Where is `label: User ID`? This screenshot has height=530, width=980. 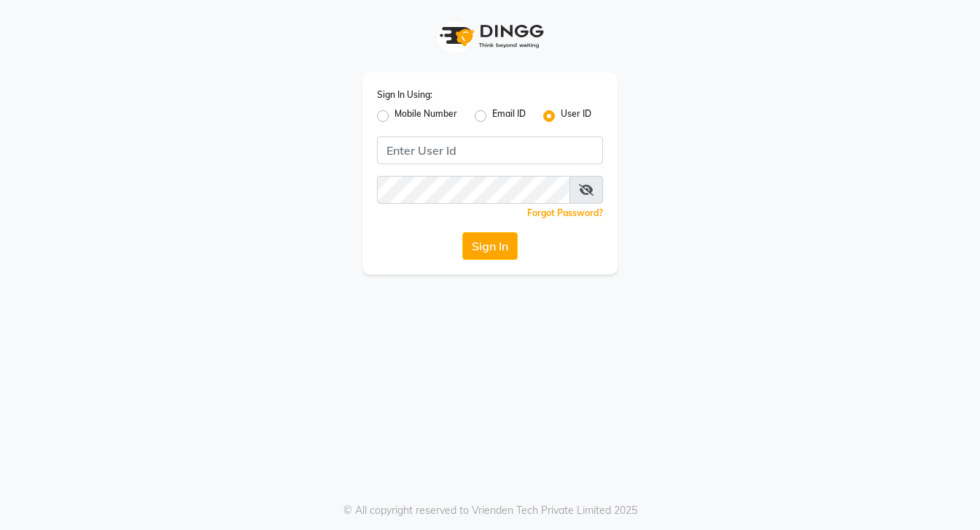 label: User ID is located at coordinates (576, 116).